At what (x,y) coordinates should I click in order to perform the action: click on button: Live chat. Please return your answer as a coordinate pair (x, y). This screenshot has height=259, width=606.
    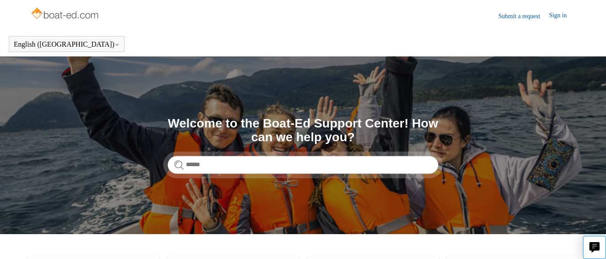
    Looking at the image, I should click on (595, 247).